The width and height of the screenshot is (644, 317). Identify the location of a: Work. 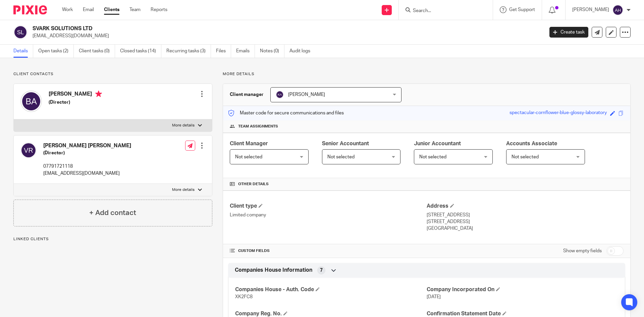
(68, 10).